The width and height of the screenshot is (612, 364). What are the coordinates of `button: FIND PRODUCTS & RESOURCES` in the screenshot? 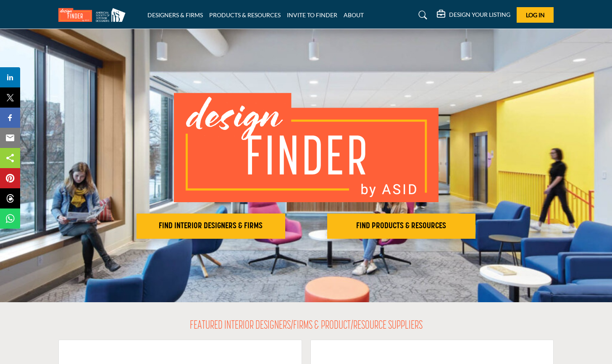 It's located at (401, 226).